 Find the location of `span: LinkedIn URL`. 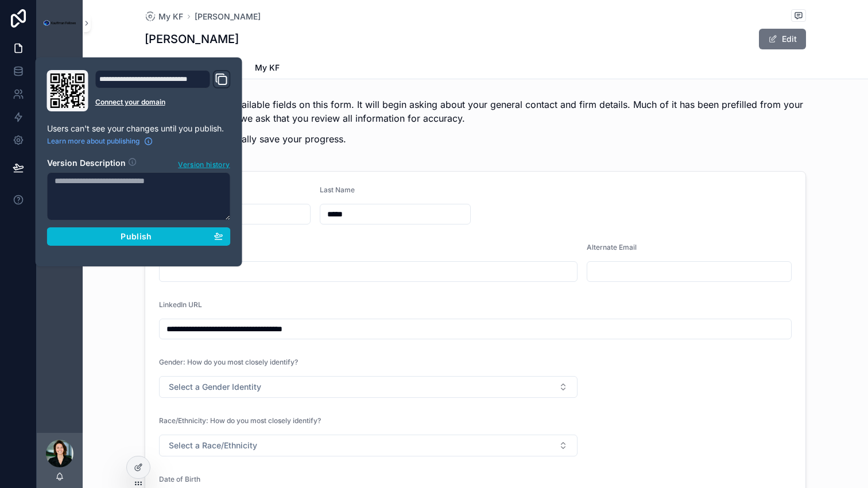

span: LinkedIn URL is located at coordinates (180, 304).